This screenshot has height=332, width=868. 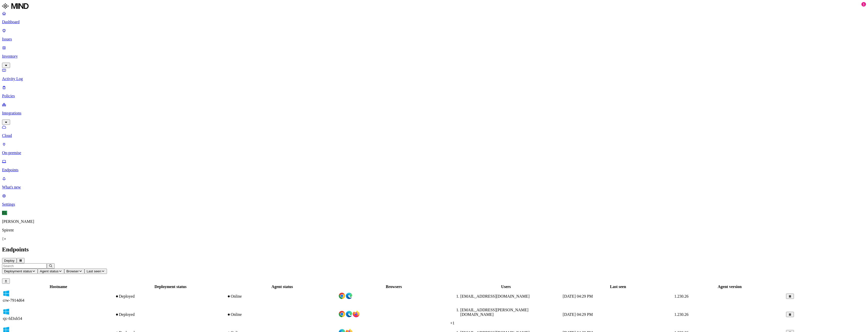 I want to click on button: Deploy, so click(x=9, y=260).